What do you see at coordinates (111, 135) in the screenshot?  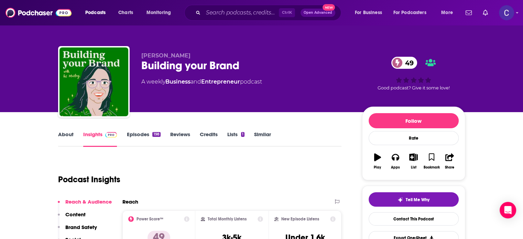 I see `img: Podchaser Pro` at bounding box center [111, 135].